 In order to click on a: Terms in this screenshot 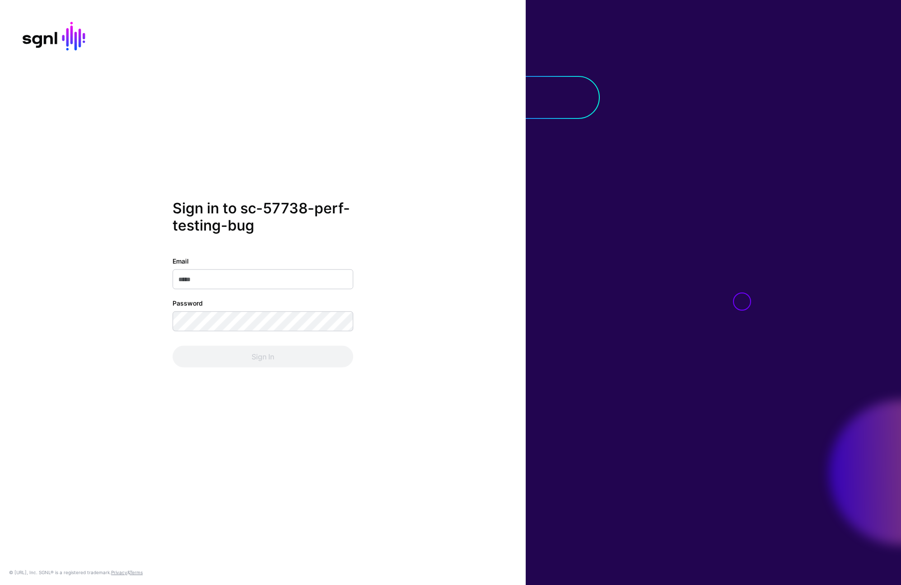, I will do `click(136, 572)`.